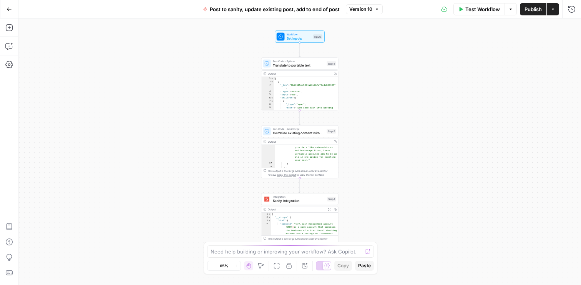 The image size is (581, 285). I want to click on button: Publish, so click(533, 9).